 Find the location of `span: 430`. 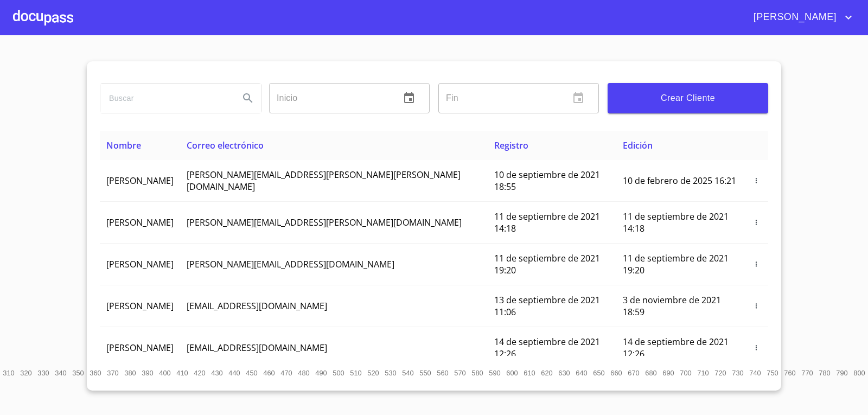

span: 430 is located at coordinates (216, 372).